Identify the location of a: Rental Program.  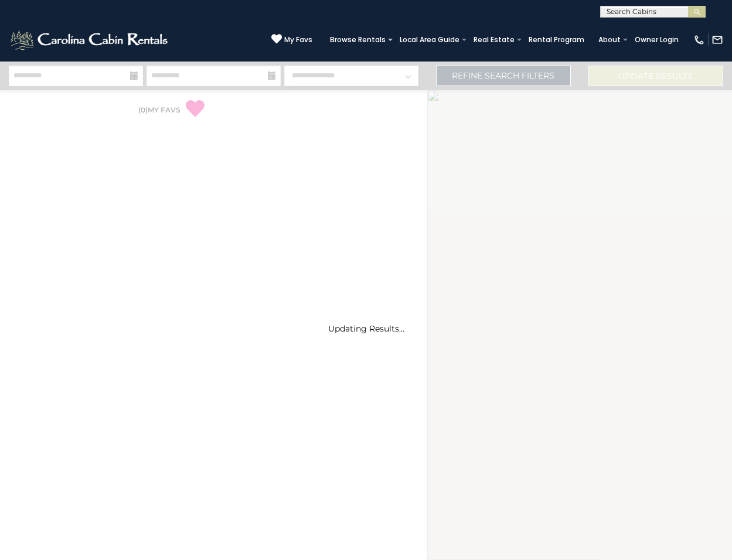
(556, 40).